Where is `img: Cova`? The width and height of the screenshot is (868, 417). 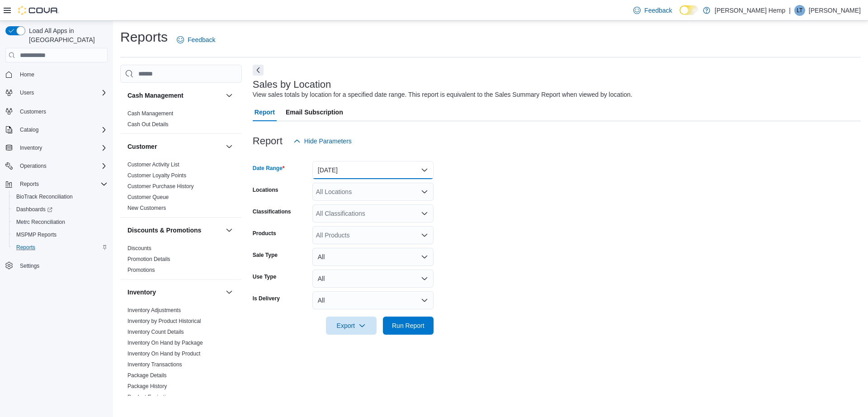
img: Cova is located at coordinates (39, 10).